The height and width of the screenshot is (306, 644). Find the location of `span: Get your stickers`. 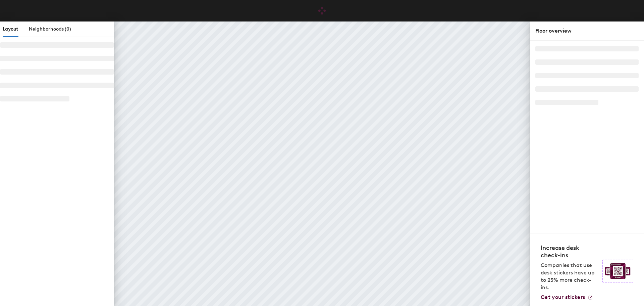

span: Get your stickers is located at coordinates (563, 297).